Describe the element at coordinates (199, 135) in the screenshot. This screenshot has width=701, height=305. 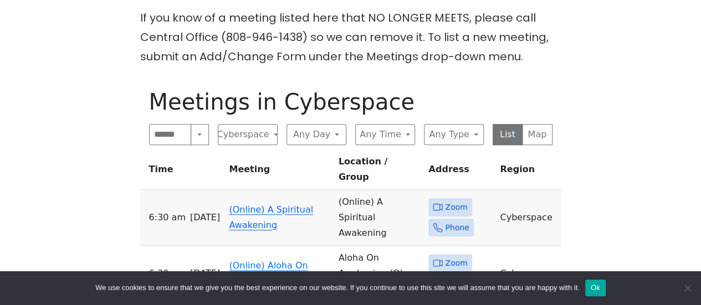
I see `button: Search` at that location.